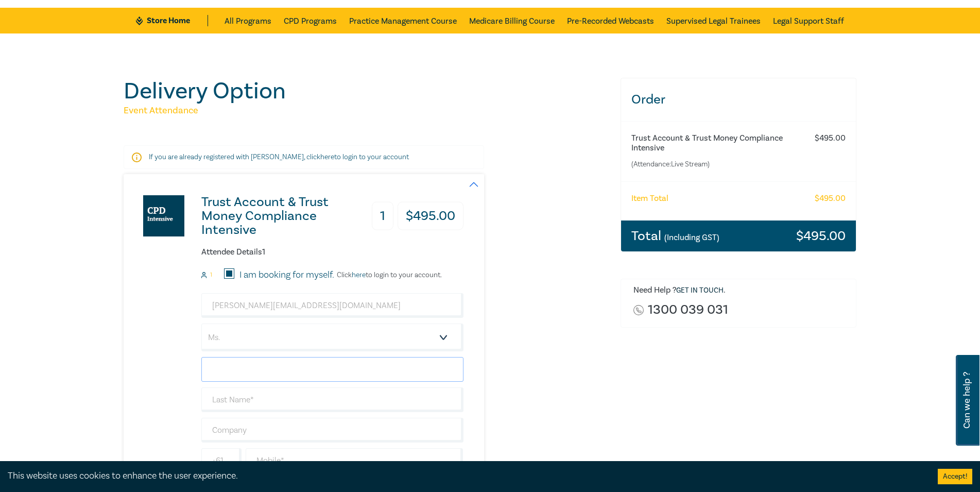 This screenshot has width=980, height=492. Describe the element at coordinates (333, 430) in the screenshot. I see `input: Company` at that location.